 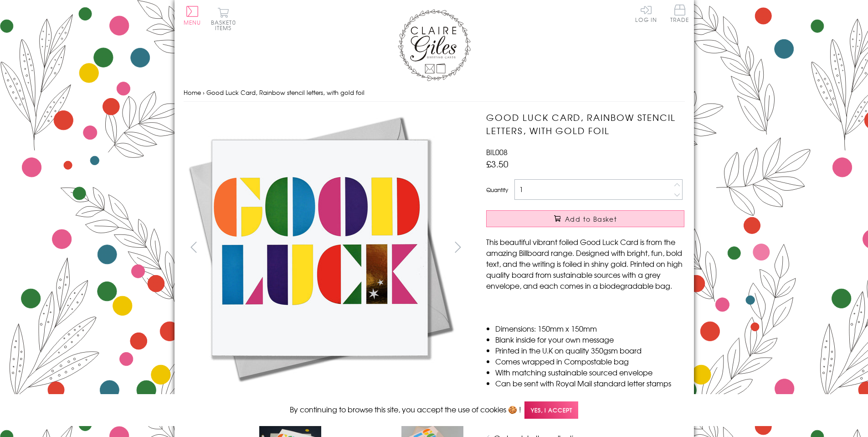 What do you see at coordinates (590, 350) in the screenshot?
I see `li: Printed in the U.K on quality 350gsm board` at bounding box center [590, 350].